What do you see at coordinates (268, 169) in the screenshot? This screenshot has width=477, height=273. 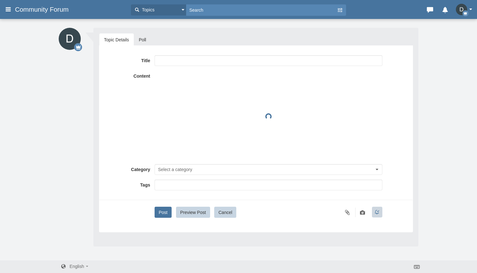 I see `button: Select a category` at bounding box center [268, 169].